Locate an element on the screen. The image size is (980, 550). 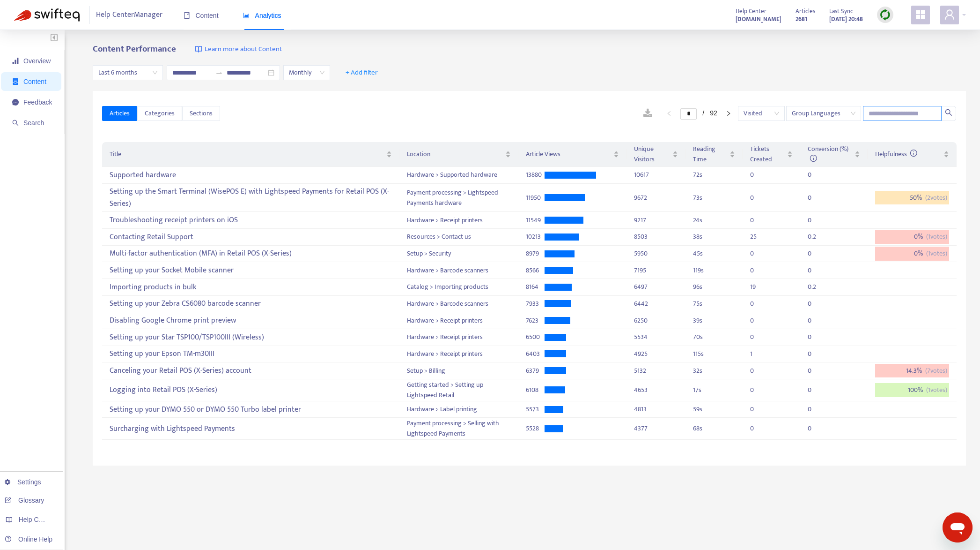
div: Importing products in bulk is located at coordinates (251, 287).